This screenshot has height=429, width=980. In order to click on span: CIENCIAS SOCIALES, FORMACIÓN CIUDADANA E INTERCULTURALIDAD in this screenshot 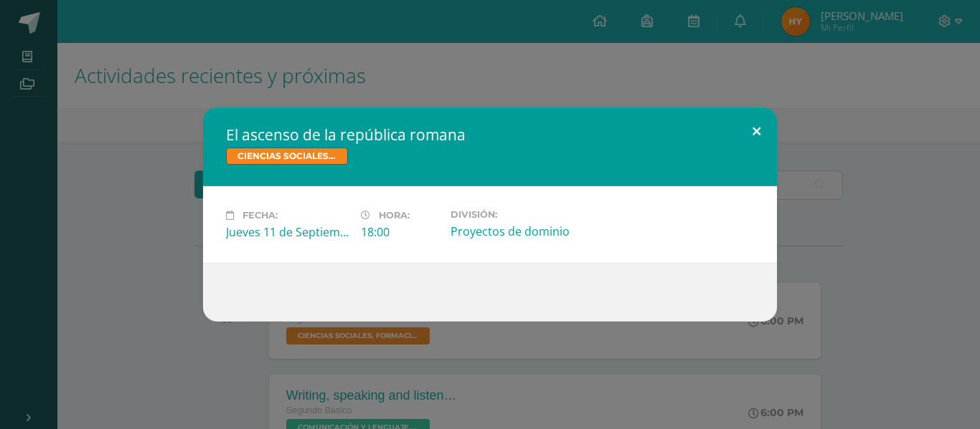, I will do `click(287, 156)`.